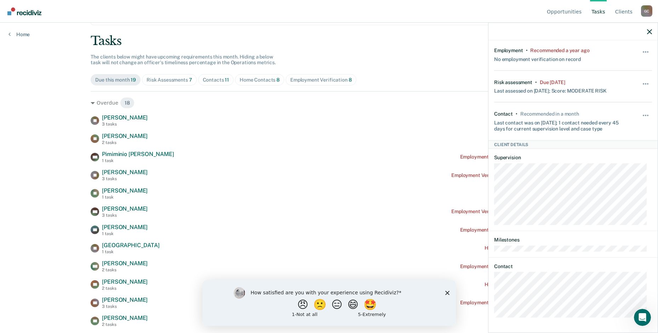 The width and height of the screenshot is (658, 333). Describe the element at coordinates (321, 80) in the screenshot. I see `div: Employment Verification` at that location.